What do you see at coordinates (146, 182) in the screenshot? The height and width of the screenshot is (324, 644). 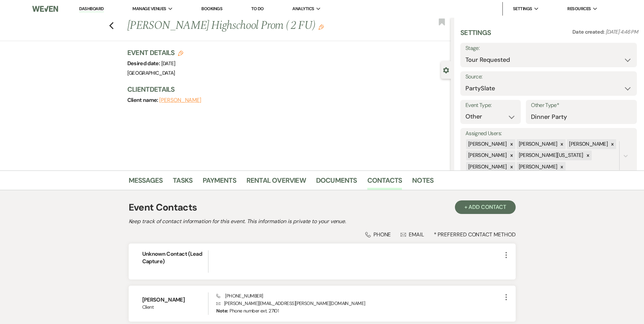 I see `a: Messages` at bounding box center [146, 182].